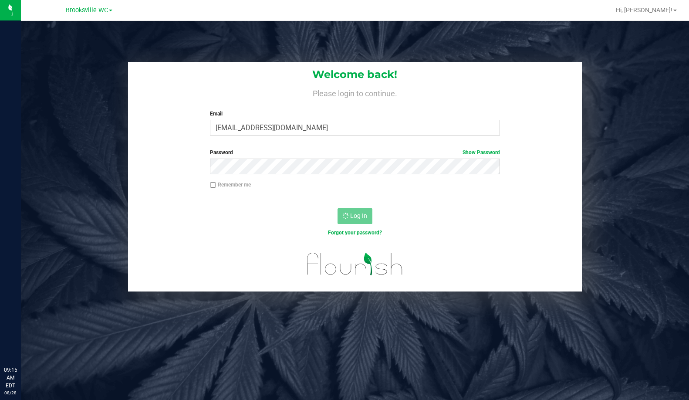  What do you see at coordinates (213, 185) in the screenshot?
I see `input: Remember me` at bounding box center [213, 185].